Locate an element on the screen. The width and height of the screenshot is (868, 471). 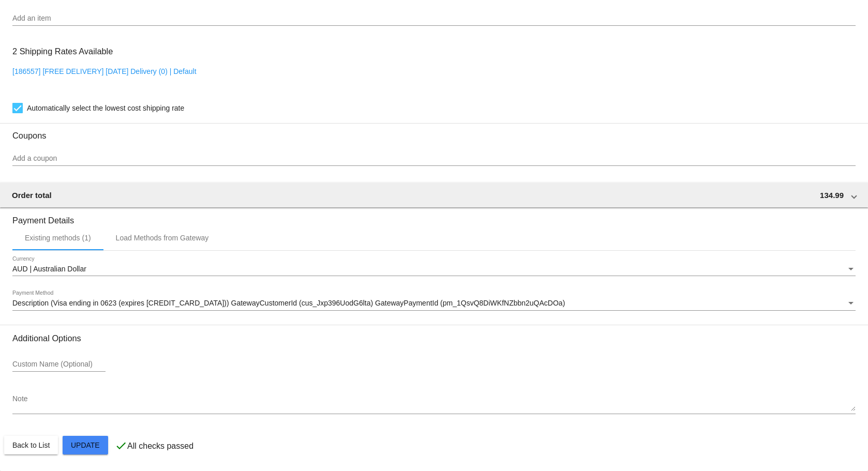
span: AUD | Australian Dollar is located at coordinates (49, 269).